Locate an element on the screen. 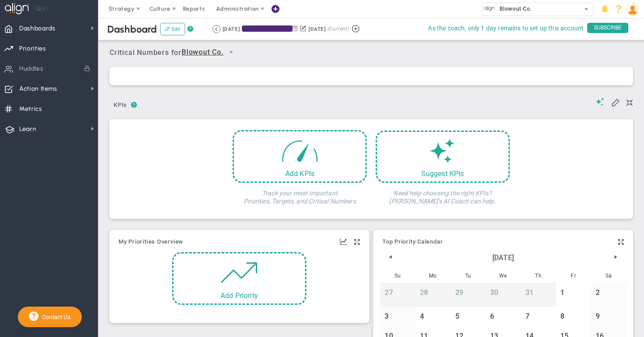 This screenshot has height=337, width=644. span: My Priorities Overview is located at coordinates (151, 242).